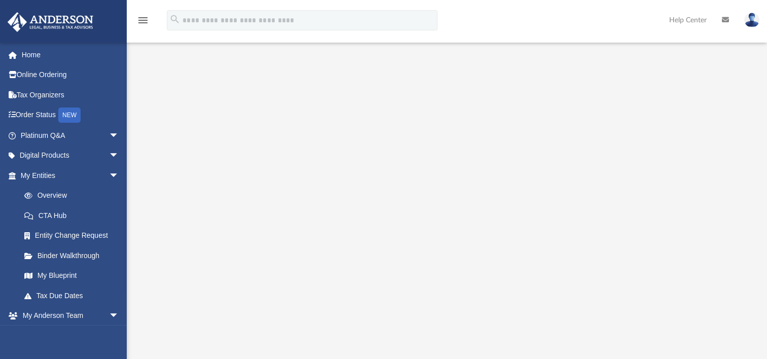 This screenshot has height=359, width=767. What do you see at coordinates (74, 295) in the screenshot?
I see `a: Tax Due Dates` at bounding box center [74, 295].